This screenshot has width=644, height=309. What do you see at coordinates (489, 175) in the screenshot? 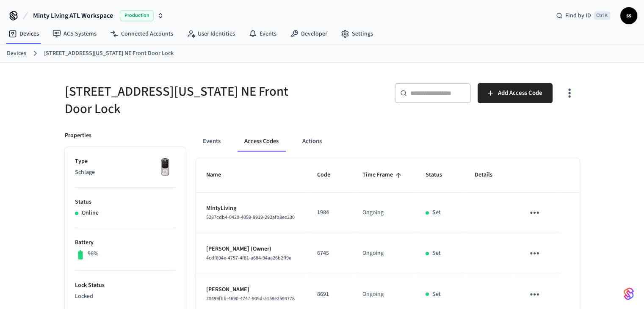
I see `span: Details` at bounding box center [489, 175].